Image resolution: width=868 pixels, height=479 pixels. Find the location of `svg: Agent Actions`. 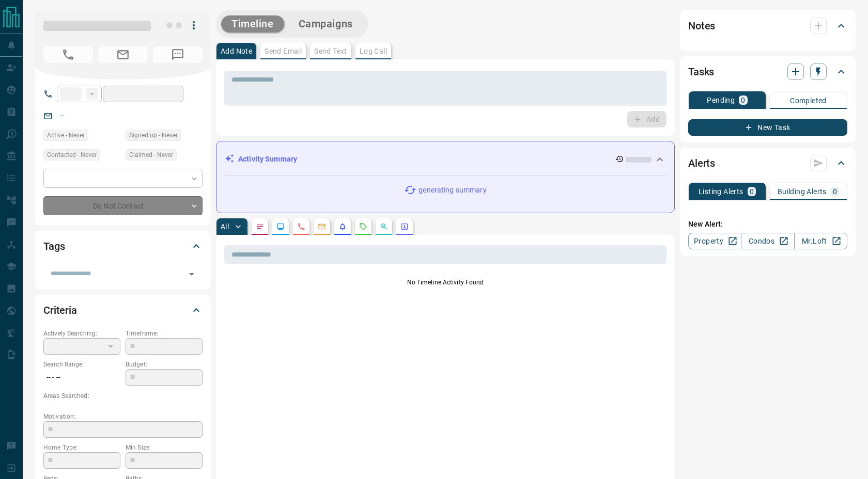

svg: Agent Actions is located at coordinates (405, 227).